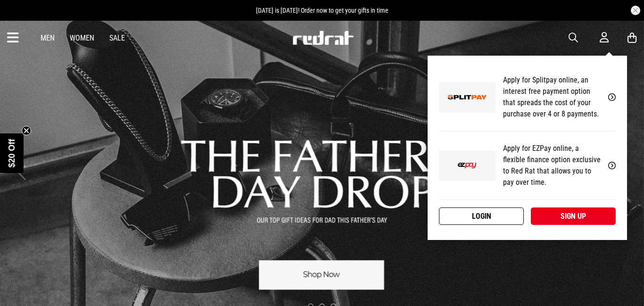 The width and height of the screenshot is (644, 306). Describe the element at coordinates (527, 97) in the screenshot. I see `a: Apply for Splitpay online, an interest free payment option that spreads the cost of your purchase...` at that location.